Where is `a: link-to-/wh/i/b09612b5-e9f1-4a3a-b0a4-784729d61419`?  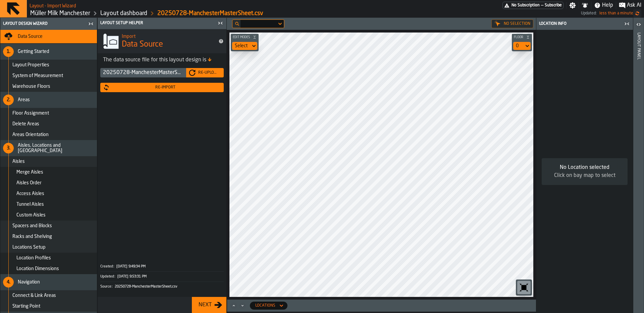 a: link-to-/wh/i/b09612b5-e9f1-4a3a-b0a4-784729d61419 is located at coordinates (60, 14).